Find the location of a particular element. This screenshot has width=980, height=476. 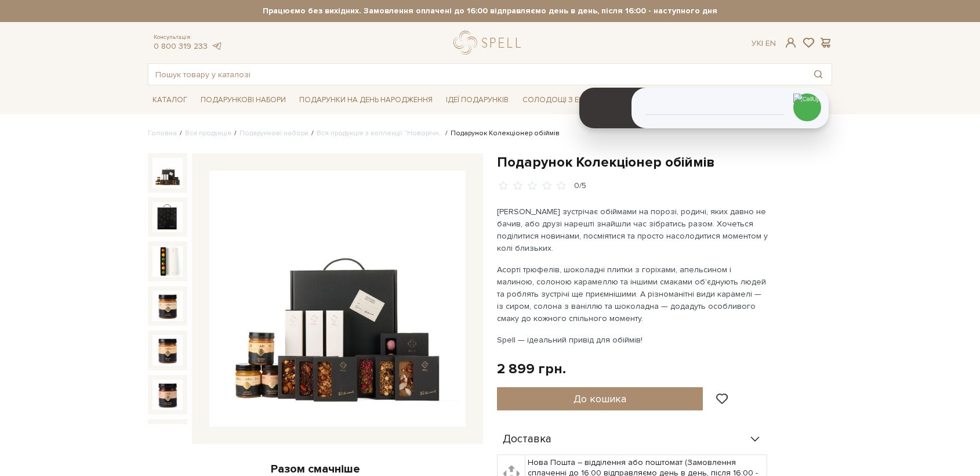

a: telegram is located at coordinates (216, 46).